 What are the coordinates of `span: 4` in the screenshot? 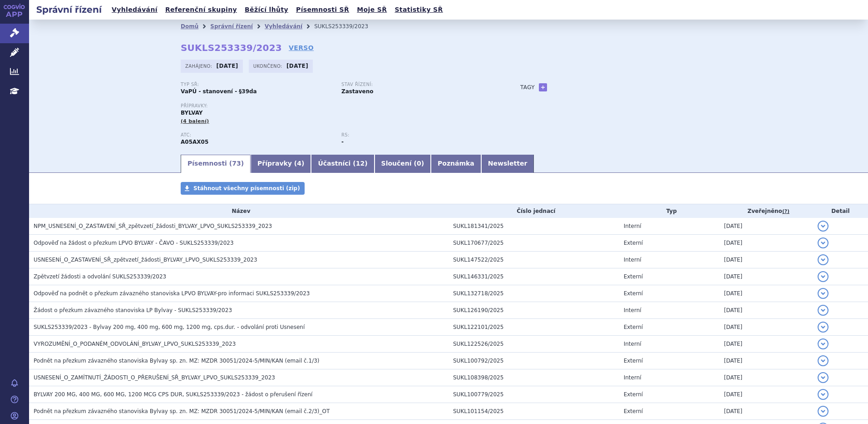 It's located at (299, 163).